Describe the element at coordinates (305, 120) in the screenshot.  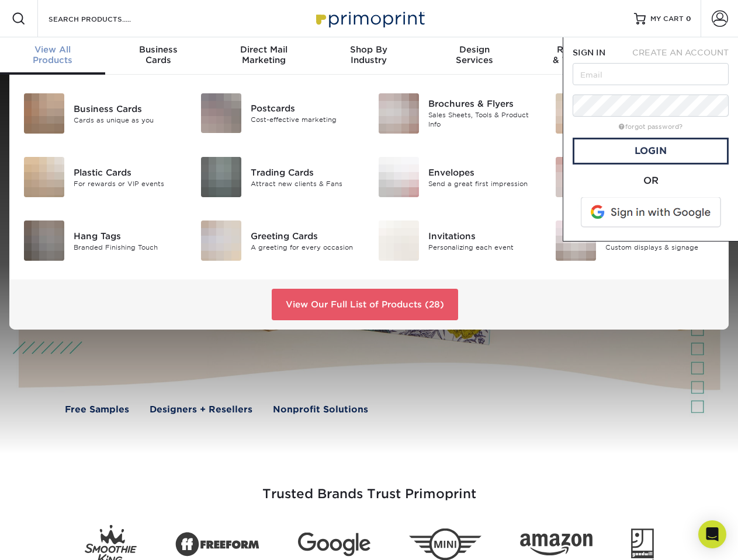
I see `div: Cost-effective marketing` at that location.